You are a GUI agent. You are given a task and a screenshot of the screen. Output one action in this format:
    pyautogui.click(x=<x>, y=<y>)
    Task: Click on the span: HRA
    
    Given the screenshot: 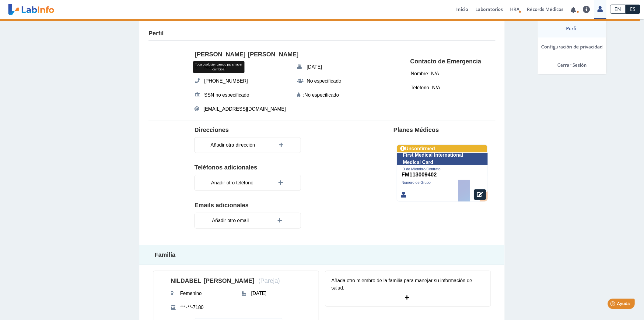 What is the action you would take?
    pyautogui.click(x=515, y=9)
    